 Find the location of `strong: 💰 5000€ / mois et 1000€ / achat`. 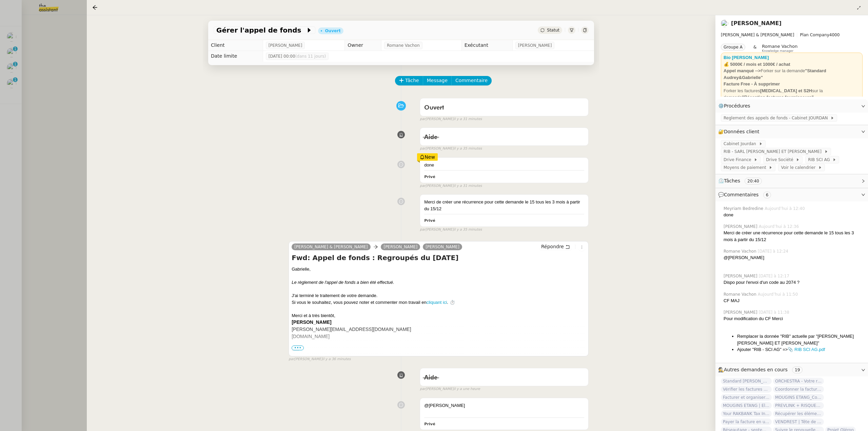

strong: 💰 5000€ / mois et 1000€ / achat is located at coordinates (757, 64).